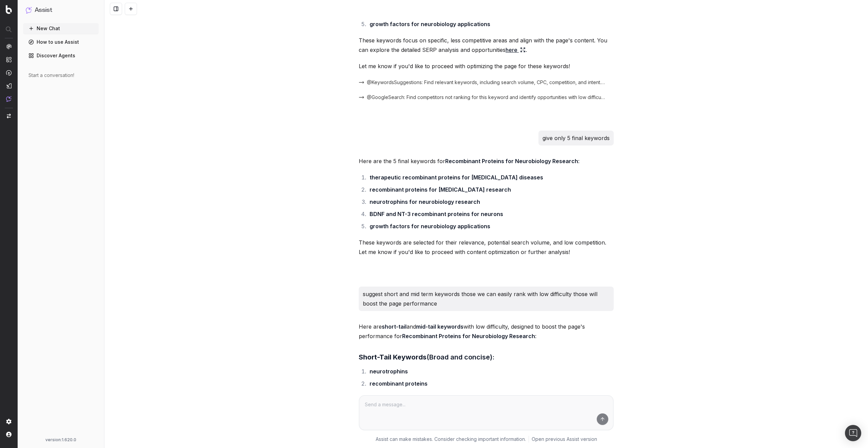  What do you see at coordinates (564, 439) in the screenshot?
I see `a: Open previous Assist version` at bounding box center [564, 439].